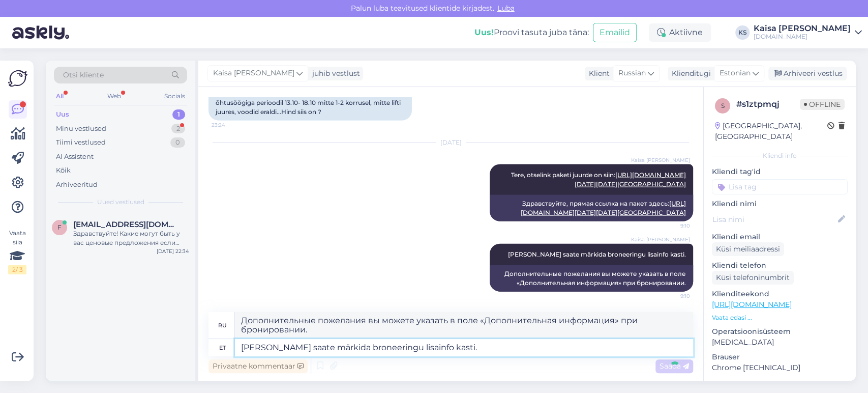 This screenshot has height=393, width=868. What do you see at coordinates (780, 237) in the screenshot?
I see `p: Kliendi email` at bounding box center [780, 237].